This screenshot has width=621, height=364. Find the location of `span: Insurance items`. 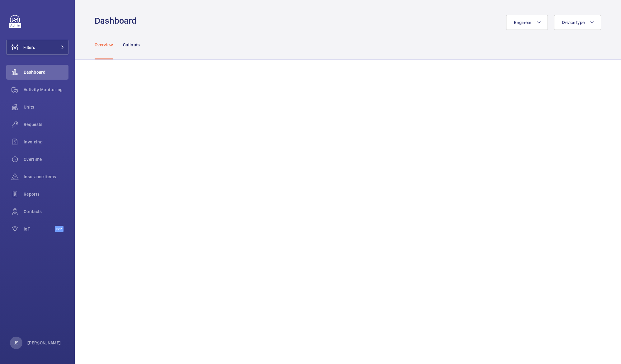

span: Insurance items is located at coordinates (46, 177).